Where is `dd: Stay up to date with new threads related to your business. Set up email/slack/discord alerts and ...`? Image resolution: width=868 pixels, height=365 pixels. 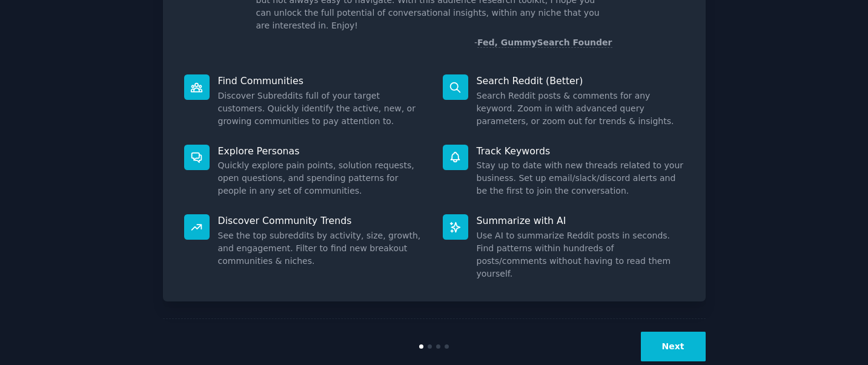 dd: Stay up to date with new threads related to your business. Set up email/slack/discord alerts and ... is located at coordinates (580, 178).